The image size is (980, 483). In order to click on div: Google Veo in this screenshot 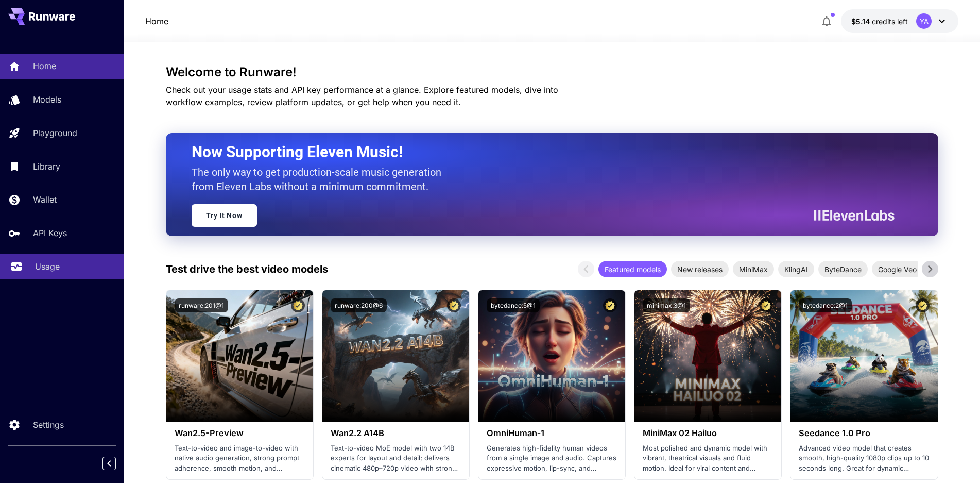, I will do `click(897, 269)`.